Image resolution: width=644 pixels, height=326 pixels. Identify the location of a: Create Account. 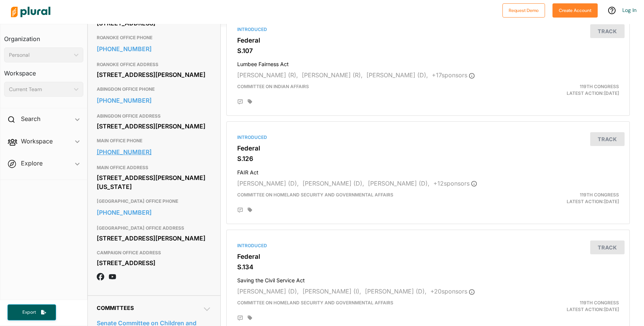
(575, 9).